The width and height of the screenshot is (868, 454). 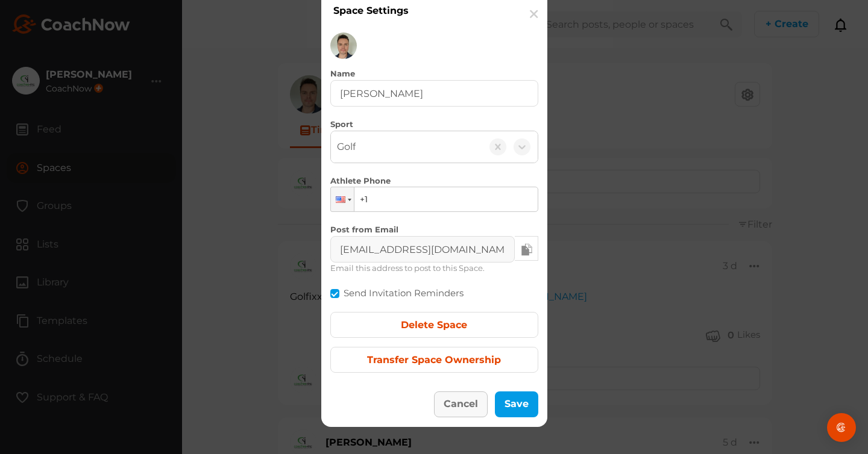 What do you see at coordinates (342, 199) in the screenshot?
I see `div: United States: + 1` at bounding box center [342, 199].